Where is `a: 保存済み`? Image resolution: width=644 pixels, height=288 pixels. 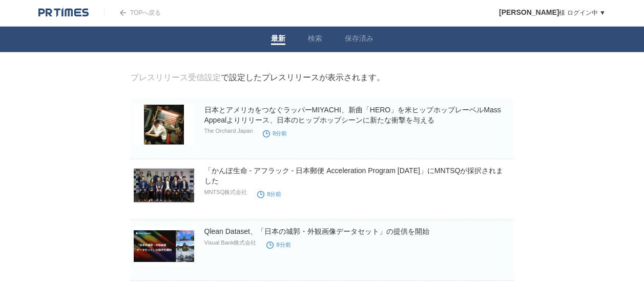 a: 保存済み is located at coordinates (359, 39).